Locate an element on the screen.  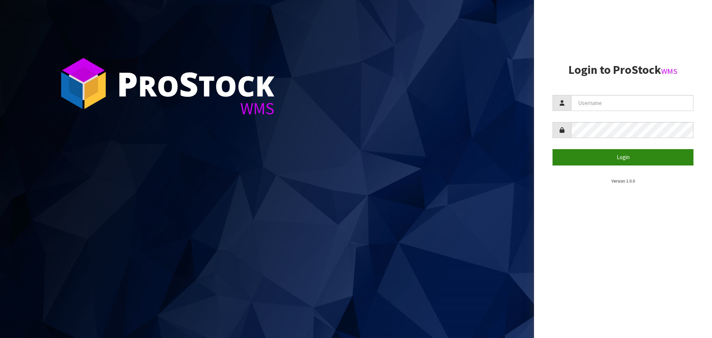
h2: Login to ProStock is located at coordinates (623, 70).